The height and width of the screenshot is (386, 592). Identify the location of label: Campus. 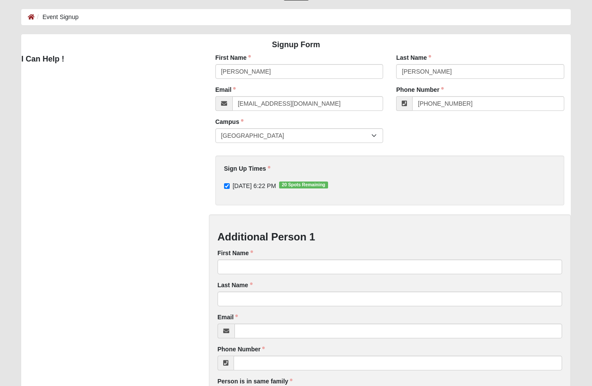
(229, 122).